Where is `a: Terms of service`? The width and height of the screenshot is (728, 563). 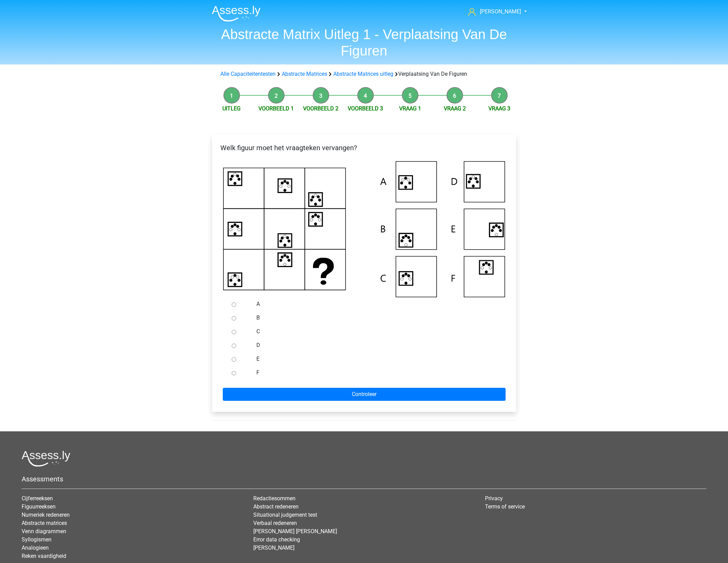 a: Terms of service is located at coordinates (505, 507).